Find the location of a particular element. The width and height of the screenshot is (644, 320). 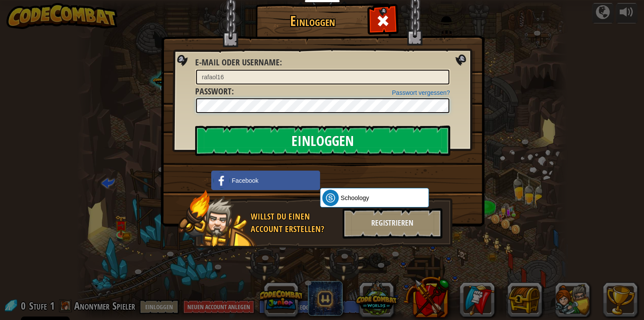

input: Einloggen is located at coordinates (322, 141).